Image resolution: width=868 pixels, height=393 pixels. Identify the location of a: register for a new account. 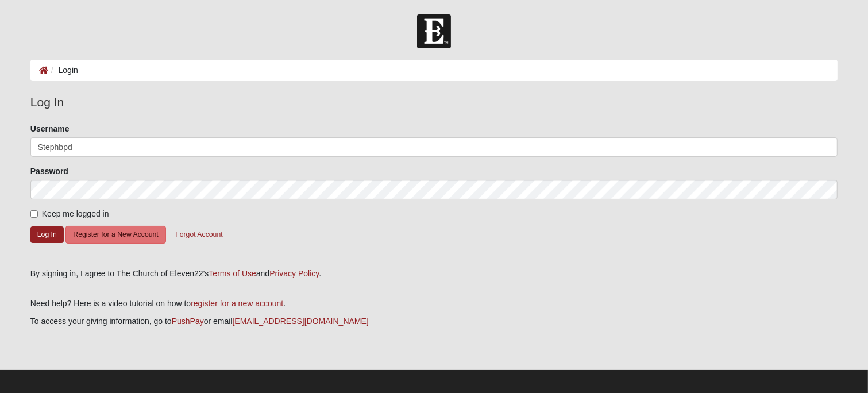
(237, 303).